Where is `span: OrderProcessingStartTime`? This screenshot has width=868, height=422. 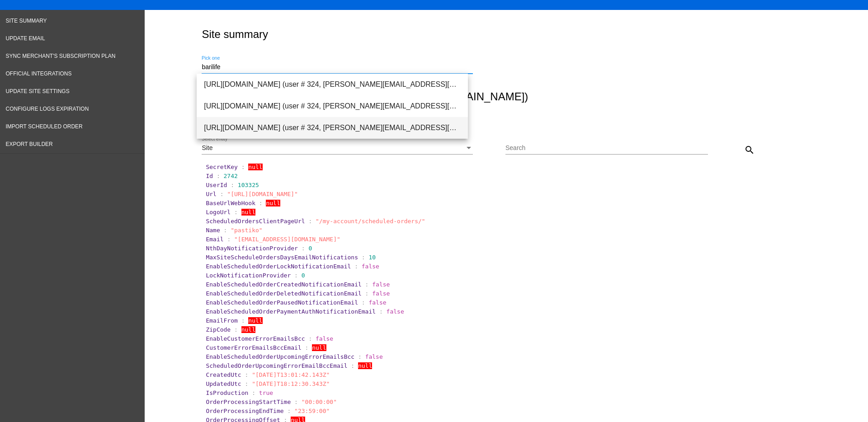 span: OrderProcessingStartTime is located at coordinates (248, 402).